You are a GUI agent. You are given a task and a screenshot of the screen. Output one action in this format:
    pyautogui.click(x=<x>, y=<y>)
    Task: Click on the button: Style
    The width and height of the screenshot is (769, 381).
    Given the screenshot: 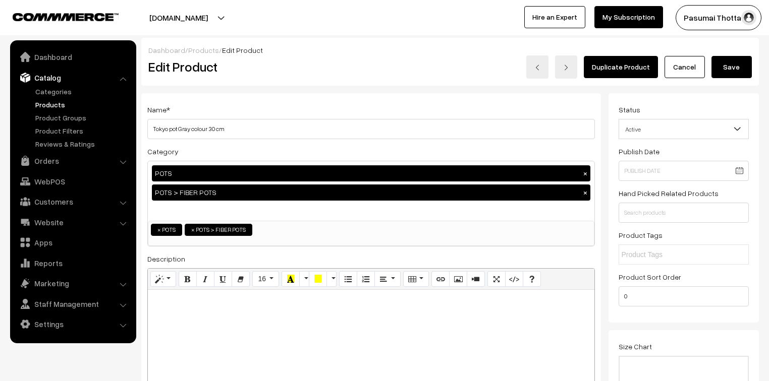 What is the action you would take?
    pyautogui.click(x=163, y=280)
    